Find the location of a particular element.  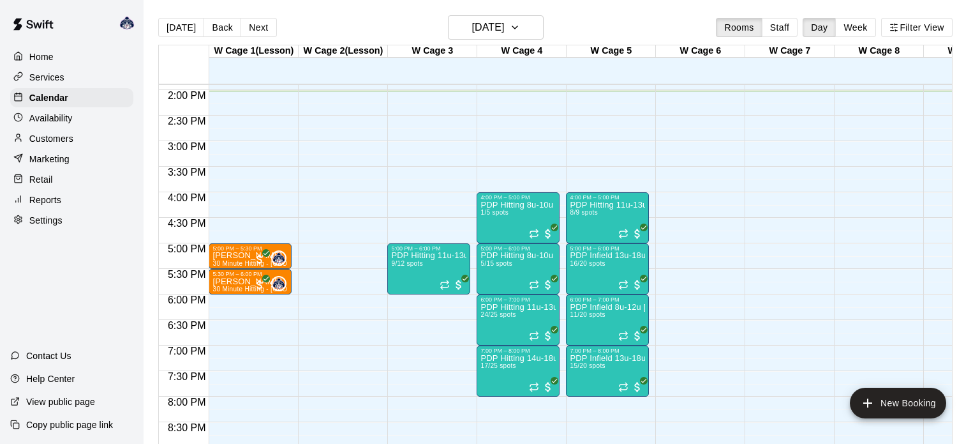

span: 5:30 PM is located at coordinates (187, 274).